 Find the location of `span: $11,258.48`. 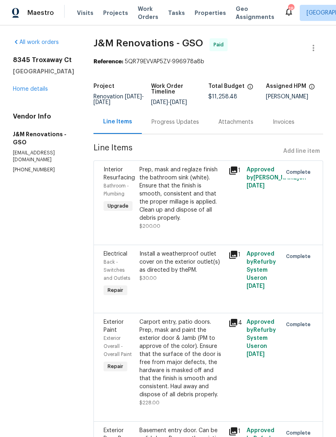

span: $11,258.48 is located at coordinates (223, 97).